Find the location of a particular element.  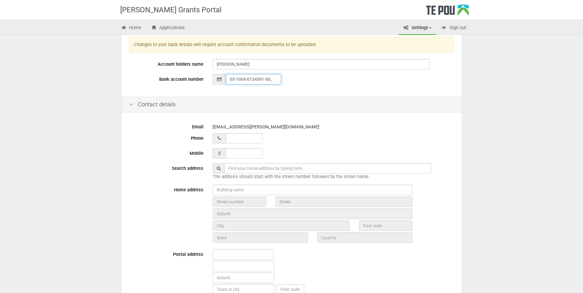

div: Te Pou Logo is located at coordinates (448, 12).